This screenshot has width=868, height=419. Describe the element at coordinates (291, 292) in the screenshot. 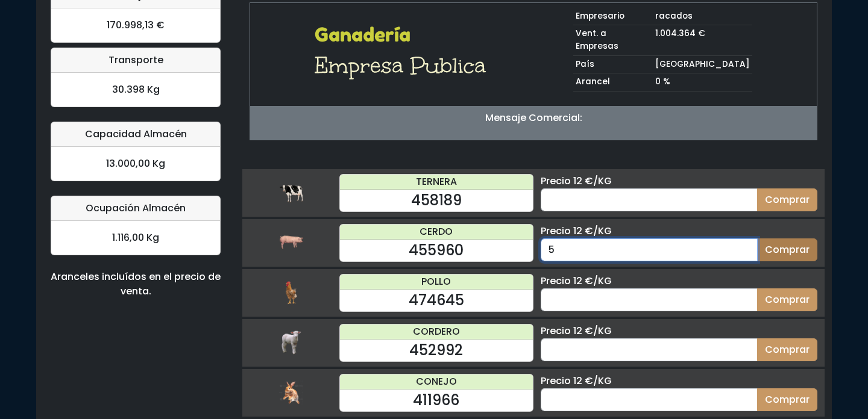

I see `img: pollo.png` at that location.